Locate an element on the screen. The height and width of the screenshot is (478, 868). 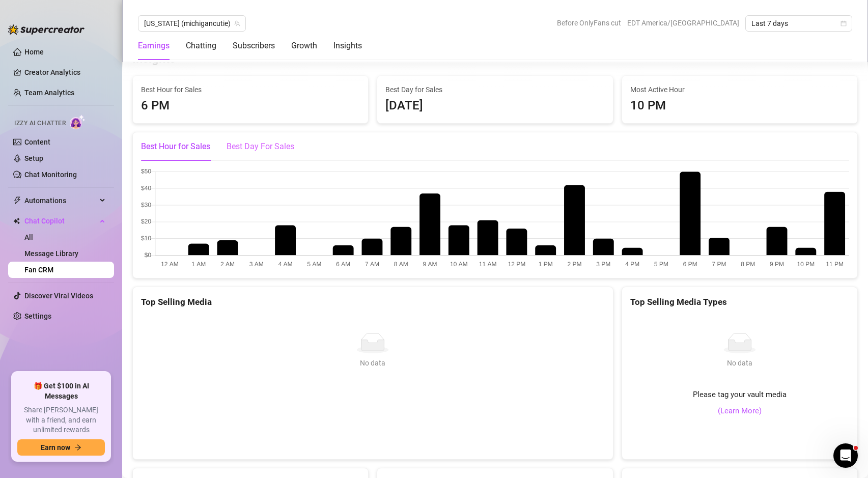
span: Automations is located at coordinates (61, 200).